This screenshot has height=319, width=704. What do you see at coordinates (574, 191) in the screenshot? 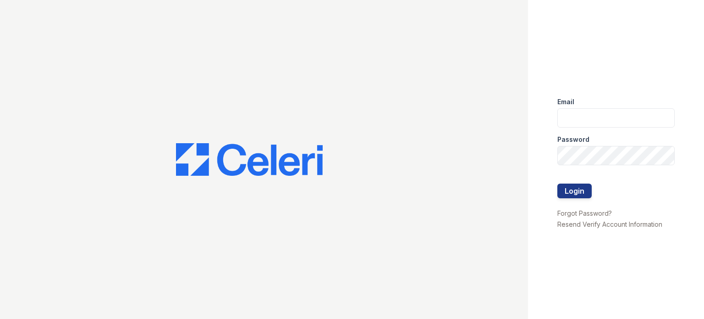
I see `button: Login` at bounding box center [574, 191].